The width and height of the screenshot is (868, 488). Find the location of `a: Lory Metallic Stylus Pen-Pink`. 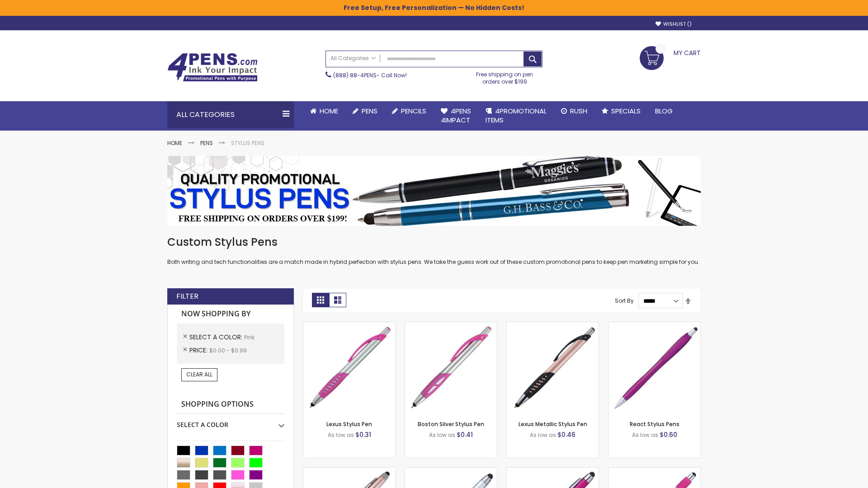

a: Lory Metallic Stylus Pen-Pink is located at coordinates (349, 471).